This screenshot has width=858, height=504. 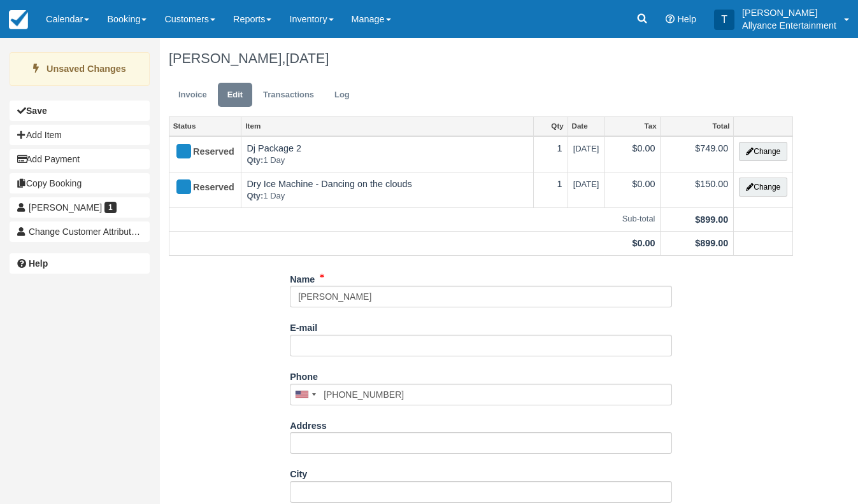 I want to click on label: Address, so click(x=308, y=424).